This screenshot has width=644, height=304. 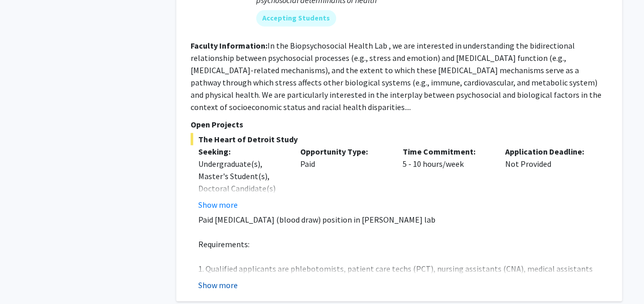 I want to click on p: Application Deadline:, so click(x=548, y=151).